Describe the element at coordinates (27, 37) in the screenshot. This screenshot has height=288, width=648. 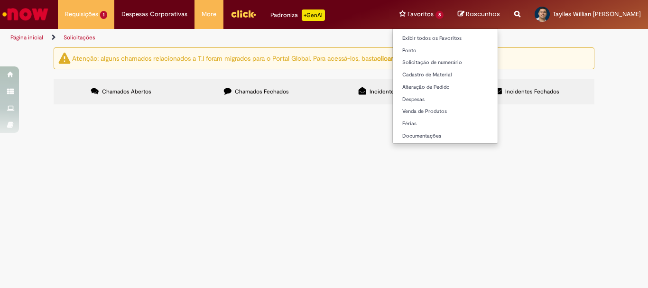
I see `a: Página inicial` at that location.